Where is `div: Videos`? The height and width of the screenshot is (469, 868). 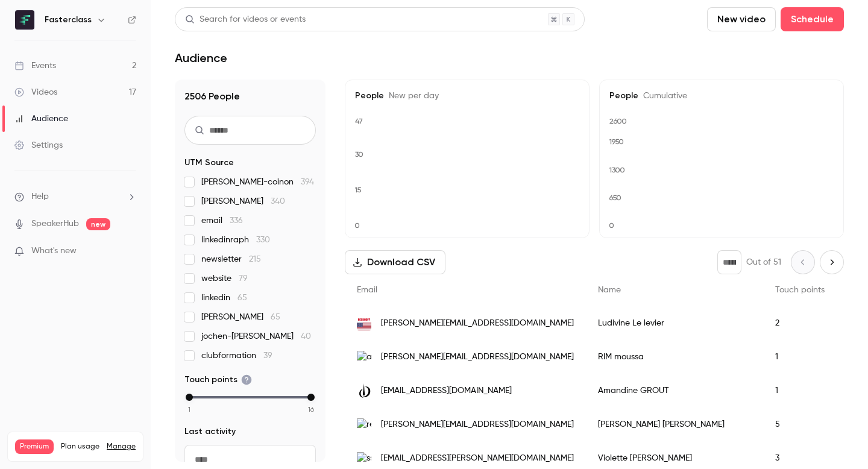
div: Videos is located at coordinates (36, 92).